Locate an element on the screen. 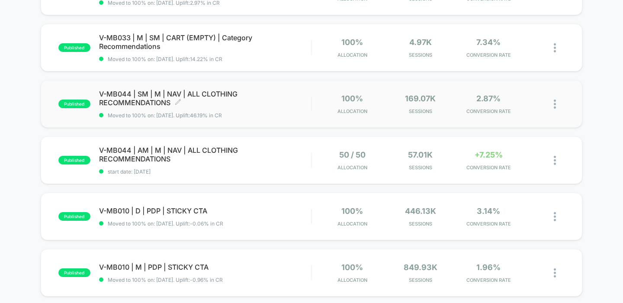 The height and width of the screenshot is (303, 623). span: 446.13k is located at coordinates (420, 211).